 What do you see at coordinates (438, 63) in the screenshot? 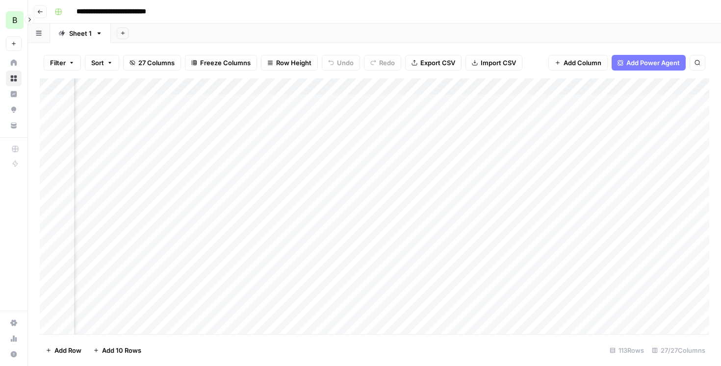
I see `span: Export CSV` at bounding box center [438, 63].